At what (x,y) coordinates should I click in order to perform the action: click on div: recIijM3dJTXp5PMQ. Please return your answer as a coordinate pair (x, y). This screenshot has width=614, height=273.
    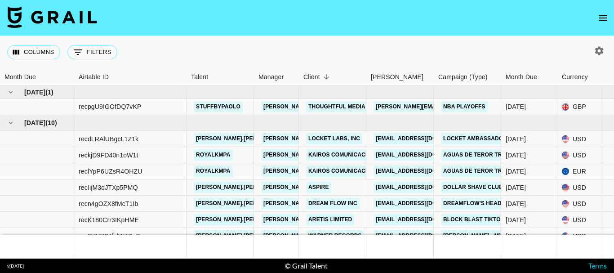
    Looking at the image, I should click on (108, 188).